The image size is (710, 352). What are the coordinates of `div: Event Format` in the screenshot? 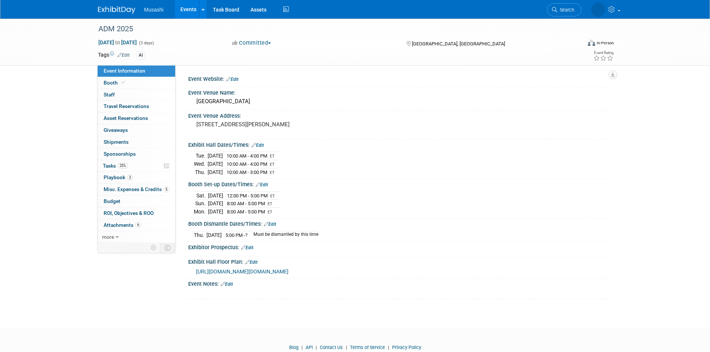 It's located at (576, 44).